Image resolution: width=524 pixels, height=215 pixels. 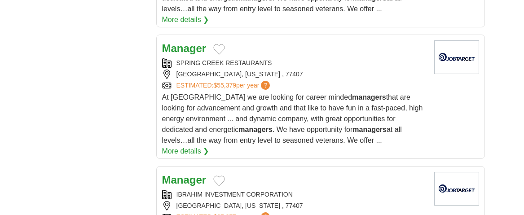 What do you see at coordinates (225, 85) in the screenshot?
I see `span: $55,379` at bounding box center [225, 85].